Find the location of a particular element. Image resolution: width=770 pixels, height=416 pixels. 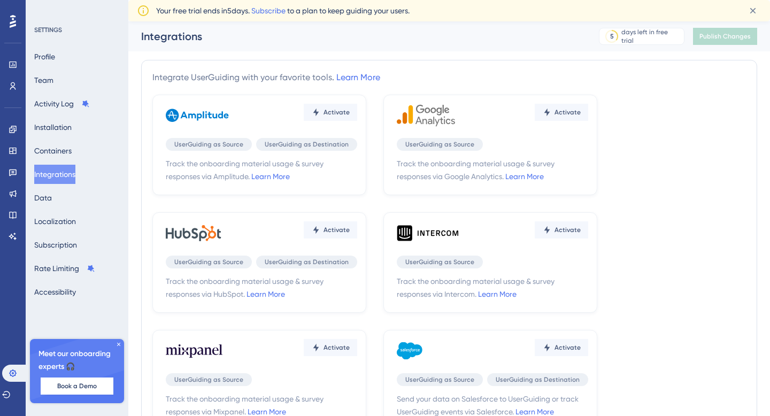

button: Localization is located at coordinates (55, 222).